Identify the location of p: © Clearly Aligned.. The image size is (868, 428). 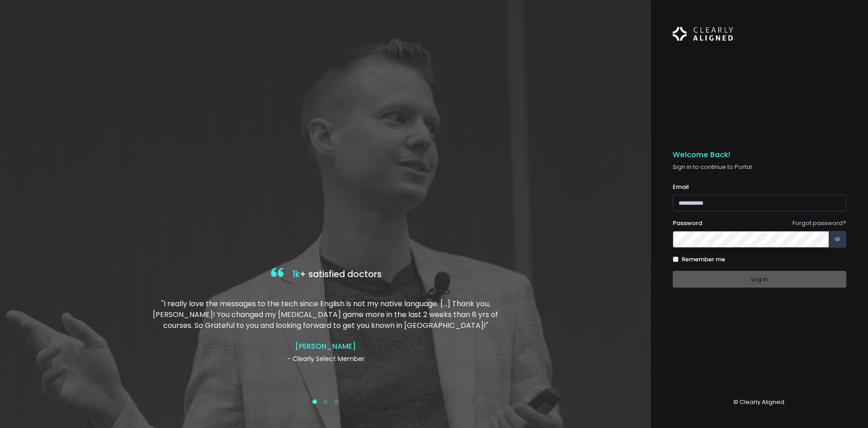
(760, 402).